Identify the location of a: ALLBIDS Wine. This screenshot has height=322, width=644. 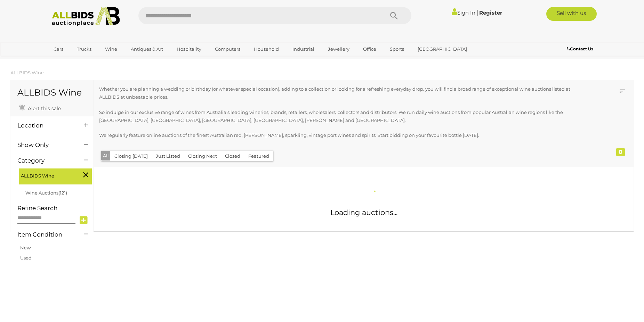
(27, 73).